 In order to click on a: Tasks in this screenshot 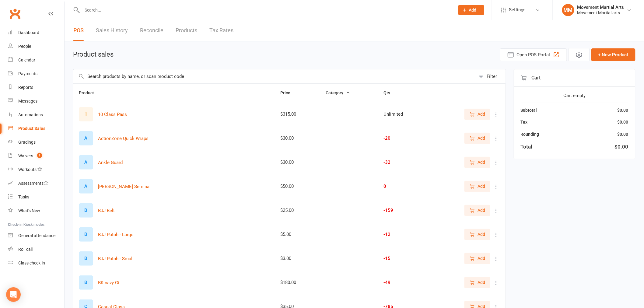, I will do `click(36, 197)`.